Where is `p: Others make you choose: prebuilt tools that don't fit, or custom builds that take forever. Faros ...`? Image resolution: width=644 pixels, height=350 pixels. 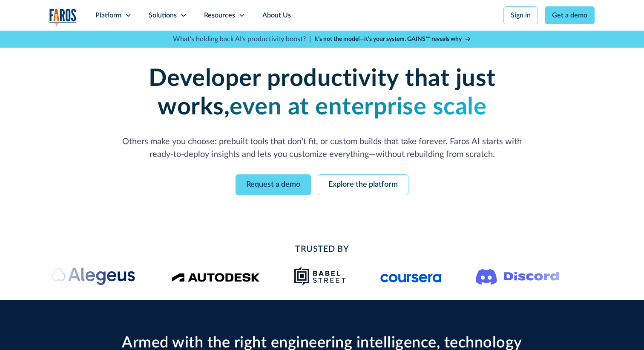 p: Others make you choose: prebuilt tools that don't fit, or custom builds that take forever. Faros ... is located at coordinates (322, 148).